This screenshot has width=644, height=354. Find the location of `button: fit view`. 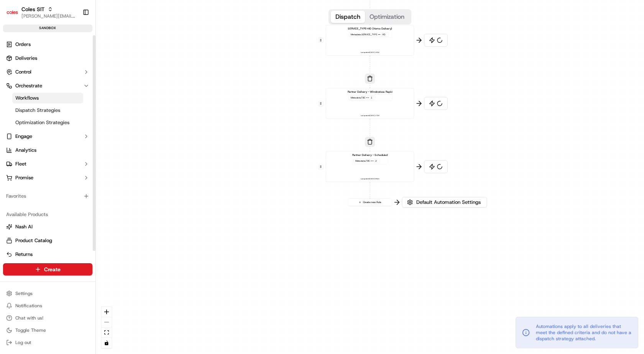

button: fit view is located at coordinates (107, 332).